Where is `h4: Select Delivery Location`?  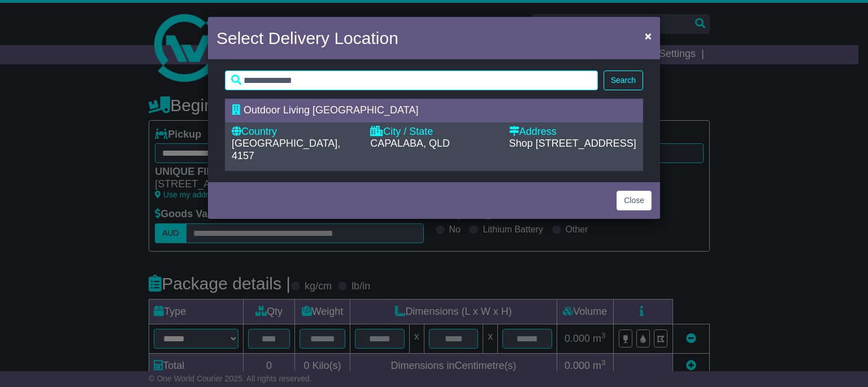
h4: Select Delivery Location is located at coordinates (307, 38).